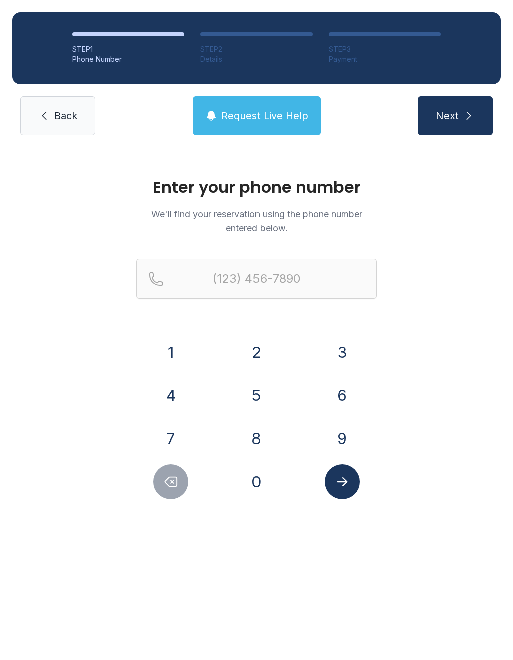 The image size is (513, 660). Describe the element at coordinates (66, 116) in the screenshot. I see `span: Back` at that location.